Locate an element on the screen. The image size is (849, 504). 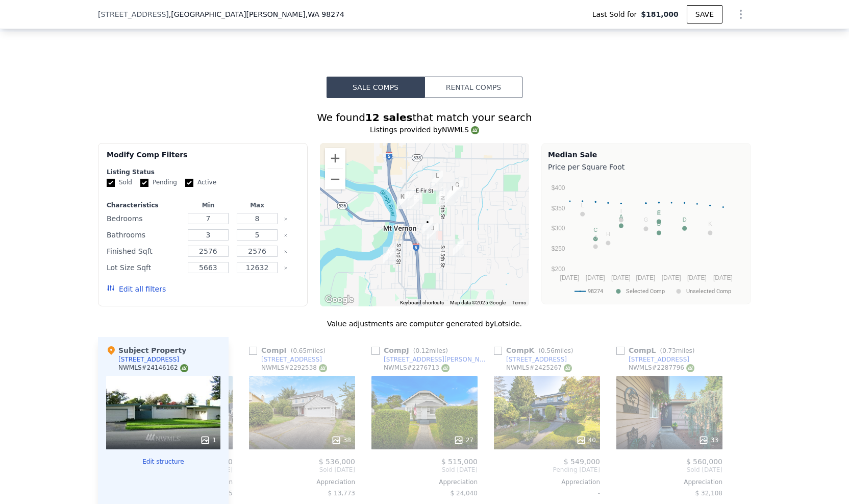
div: 38 is located at coordinates (341, 440).